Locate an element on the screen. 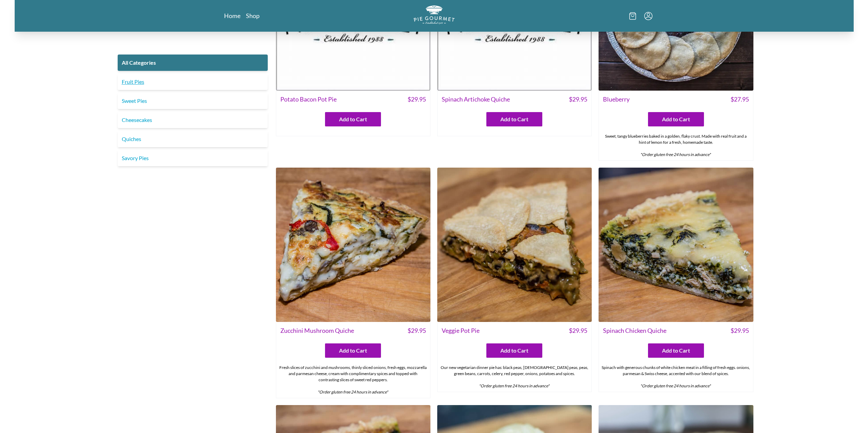 Image resolution: width=868 pixels, height=433 pixels. img: Veggie Pot Pie is located at coordinates (514, 245).